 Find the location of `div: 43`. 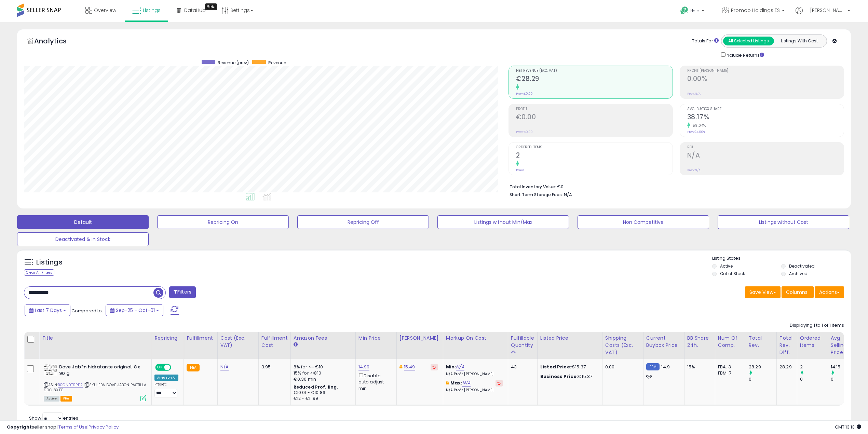

div: 43 is located at coordinates (521, 367).